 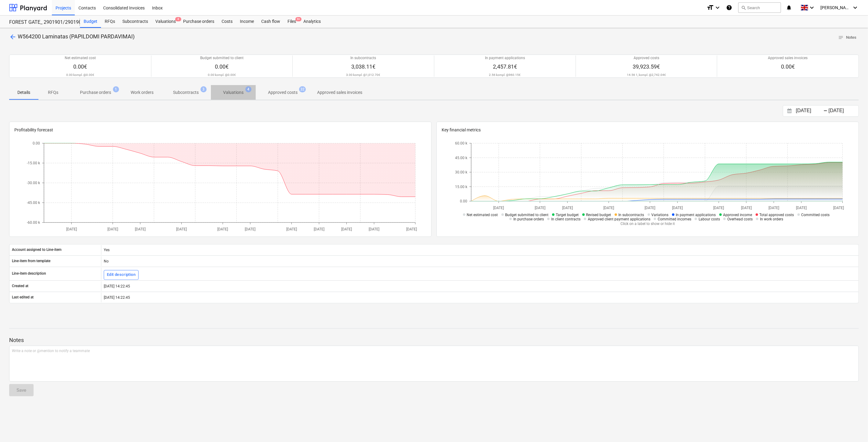 I want to click on span: 3,038.11€, so click(x=364, y=67).